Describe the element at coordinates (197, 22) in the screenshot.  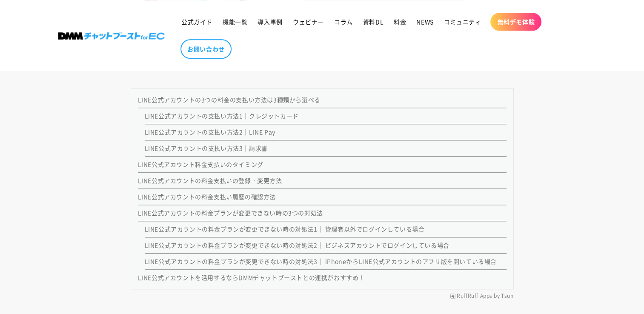
I see `span: 公式ガイド` at that location.